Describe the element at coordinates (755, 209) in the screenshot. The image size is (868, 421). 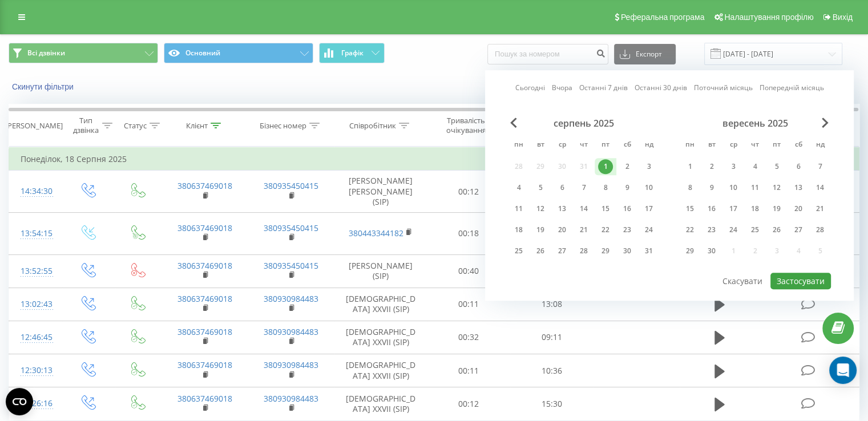
I see `div: 18` at that location.